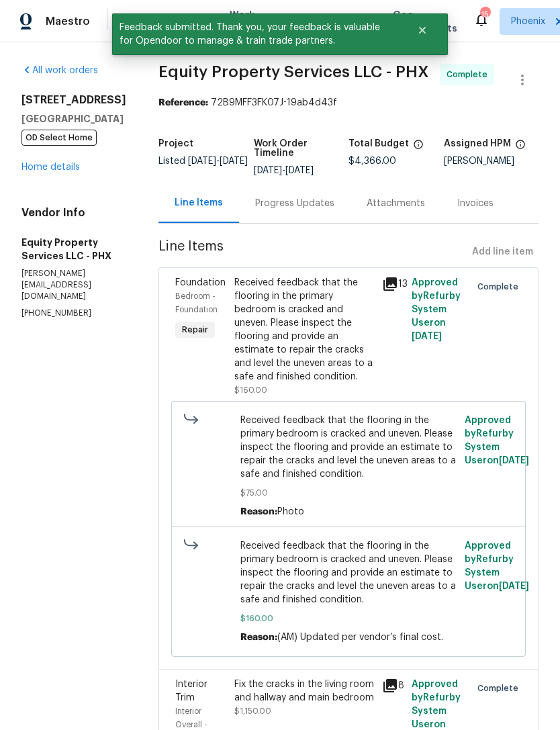 The image size is (560, 730). Describe the element at coordinates (378, 144) in the screenshot. I see `h5: Total Budget` at that location.